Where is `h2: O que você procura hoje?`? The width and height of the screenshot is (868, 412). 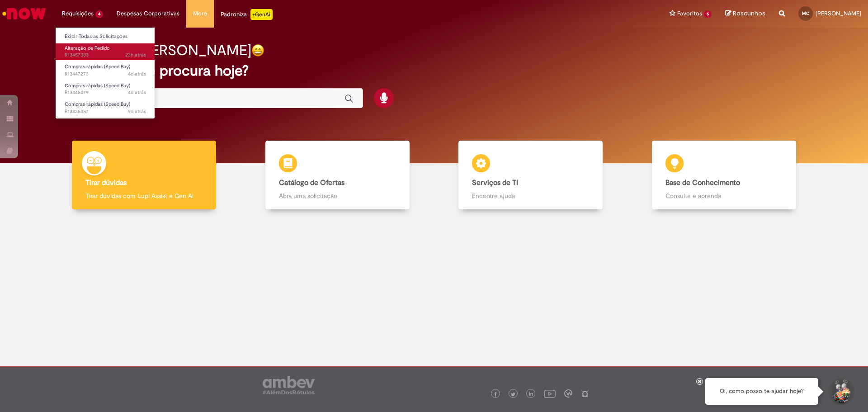
h2: O que você procura hoje? is located at coordinates (434, 71).